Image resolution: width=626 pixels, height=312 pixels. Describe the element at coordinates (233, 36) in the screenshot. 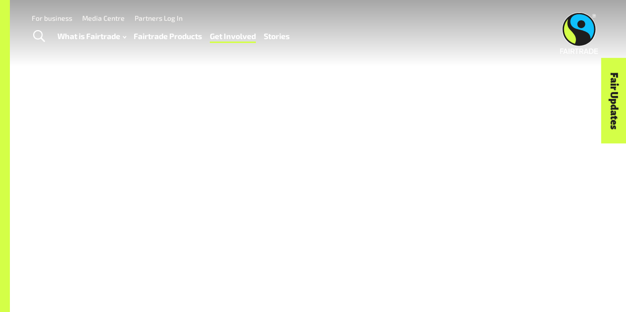

I see `a: Get Involved` at that location.